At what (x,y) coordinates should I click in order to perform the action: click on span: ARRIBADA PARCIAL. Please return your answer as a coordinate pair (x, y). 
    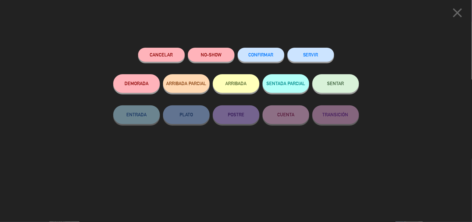
    Looking at the image, I should click on (186, 83).